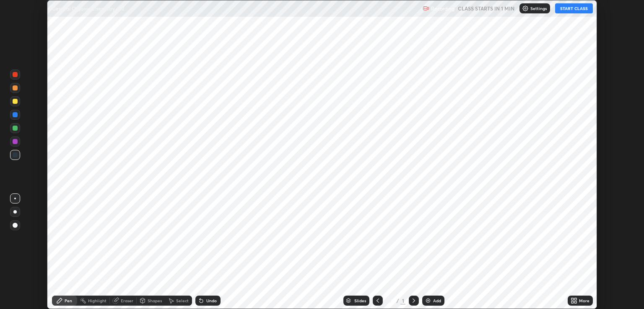 This screenshot has width=644, height=309. Describe the element at coordinates (68, 301) in the screenshot. I see `div: Pen` at that location.